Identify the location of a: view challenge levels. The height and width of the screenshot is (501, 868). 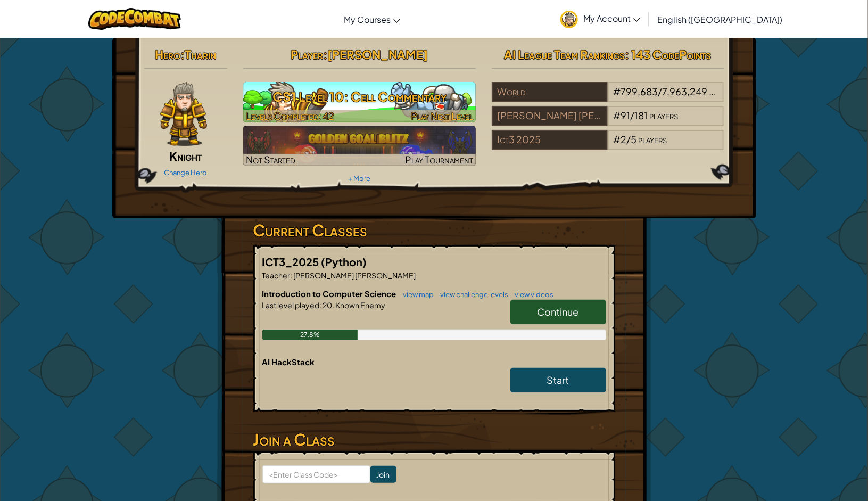
(472, 294).